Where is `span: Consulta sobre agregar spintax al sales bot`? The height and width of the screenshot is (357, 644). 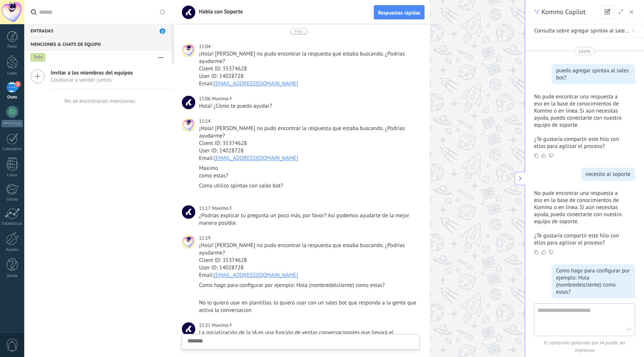
span: Consulta sobre agregar spintax al sales bot is located at coordinates (582, 31).